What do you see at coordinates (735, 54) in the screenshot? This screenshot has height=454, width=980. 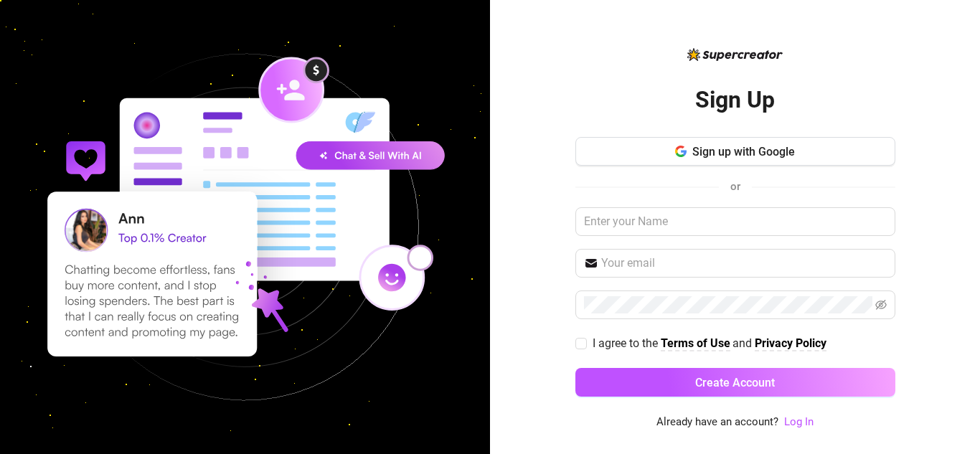 I see `img: logo-BBDzfeDw.svg` at bounding box center [735, 54].